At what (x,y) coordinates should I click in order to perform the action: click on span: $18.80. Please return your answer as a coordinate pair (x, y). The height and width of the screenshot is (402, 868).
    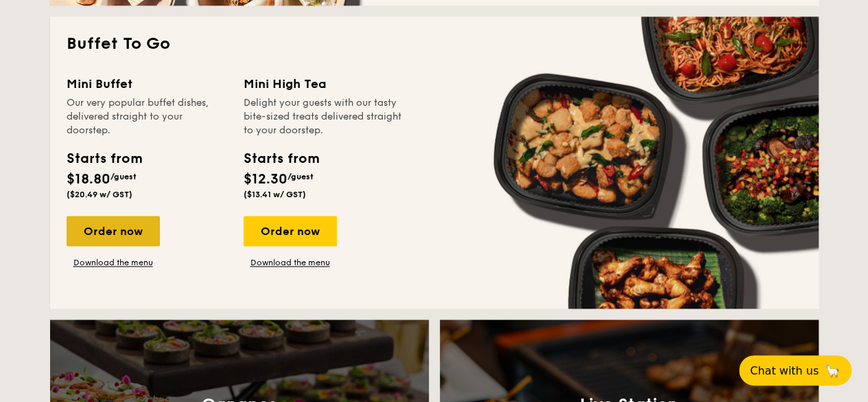
    Looking at the image, I should click on (89, 180).